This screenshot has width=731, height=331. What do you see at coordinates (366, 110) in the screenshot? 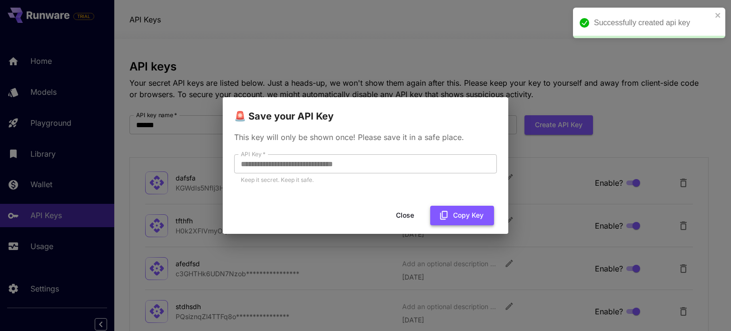
I see `h2: 🚨 Save your API Key` at bounding box center [366, 110].